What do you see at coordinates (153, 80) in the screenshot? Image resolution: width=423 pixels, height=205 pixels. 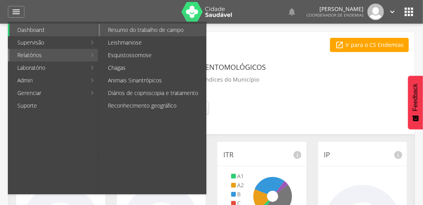 I see `a: Animais Sinantrópicos` at bounding box center [153, 80].